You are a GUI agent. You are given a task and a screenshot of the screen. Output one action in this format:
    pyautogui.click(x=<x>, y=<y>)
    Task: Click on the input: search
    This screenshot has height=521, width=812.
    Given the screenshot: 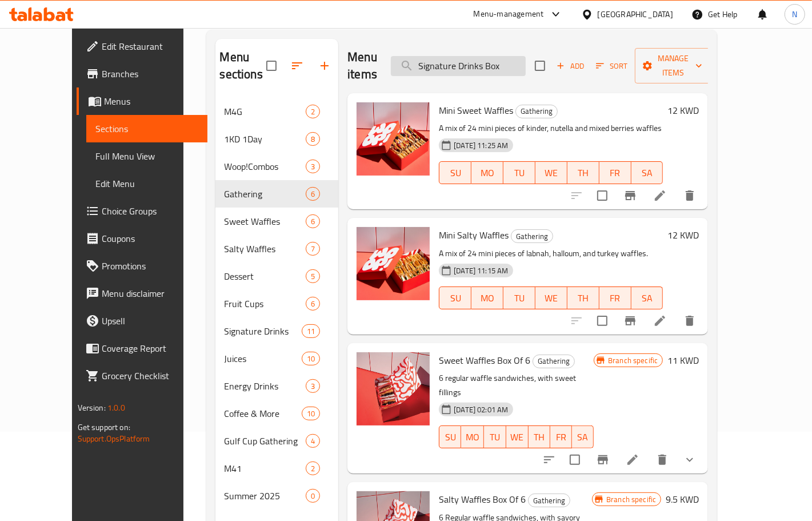 What is the action you would take?
    pyautogui.click(x=458, y=66)
    